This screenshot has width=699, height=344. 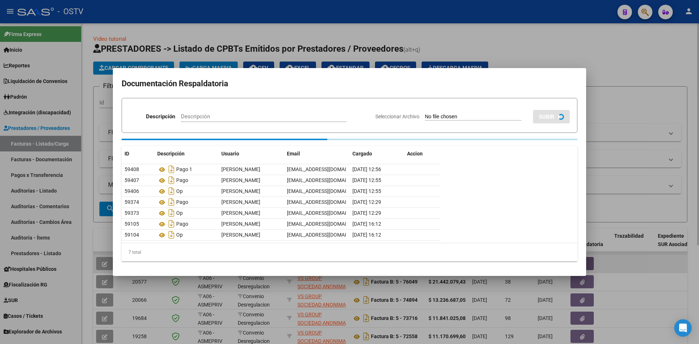 I want to click on span: 59373, so click(x=132, y=213).